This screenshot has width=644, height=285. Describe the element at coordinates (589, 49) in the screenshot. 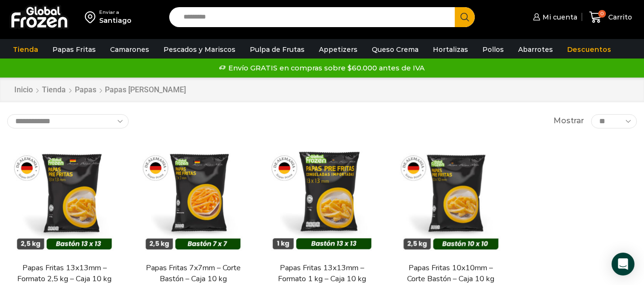

I see `a: Descuentos` at that location.